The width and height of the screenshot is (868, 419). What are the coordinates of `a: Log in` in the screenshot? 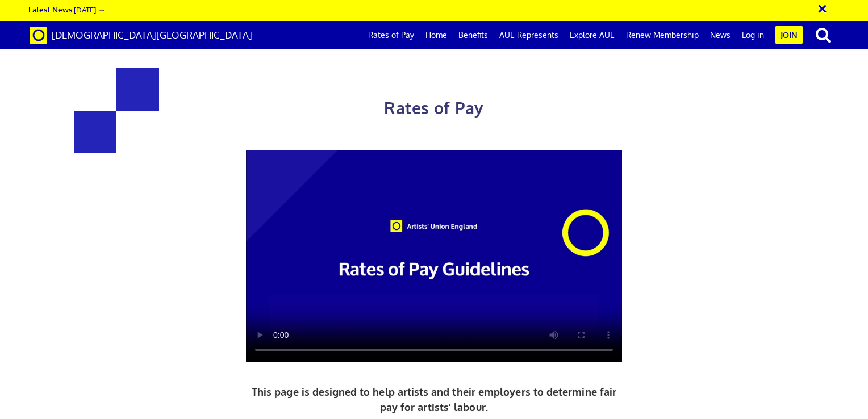 It's located at (753, 35).